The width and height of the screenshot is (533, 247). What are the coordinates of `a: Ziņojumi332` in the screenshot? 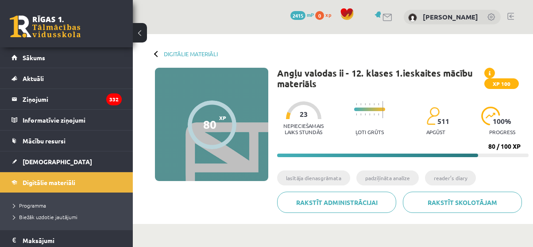 It's located at (66, 99).